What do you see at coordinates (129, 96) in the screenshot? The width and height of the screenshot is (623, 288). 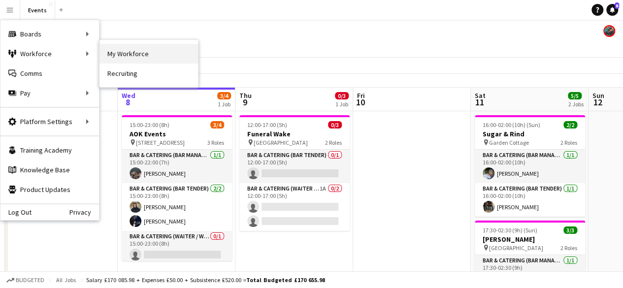 I see `span: Wed` at bounding box center [129, 96].